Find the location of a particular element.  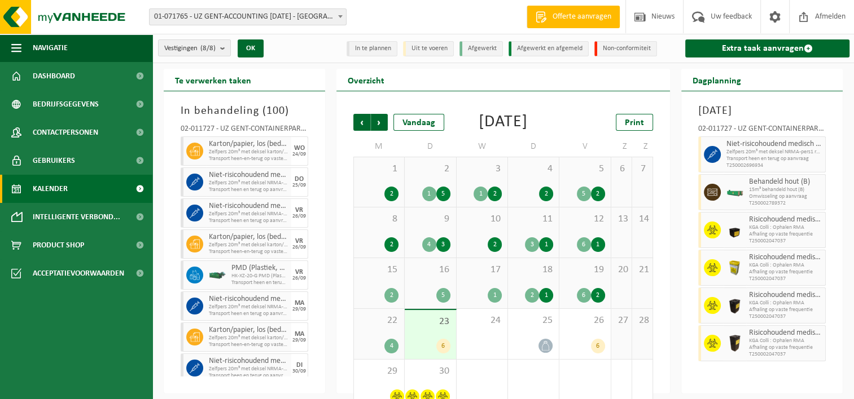

span: 20 is located at coordinates (621, 270).